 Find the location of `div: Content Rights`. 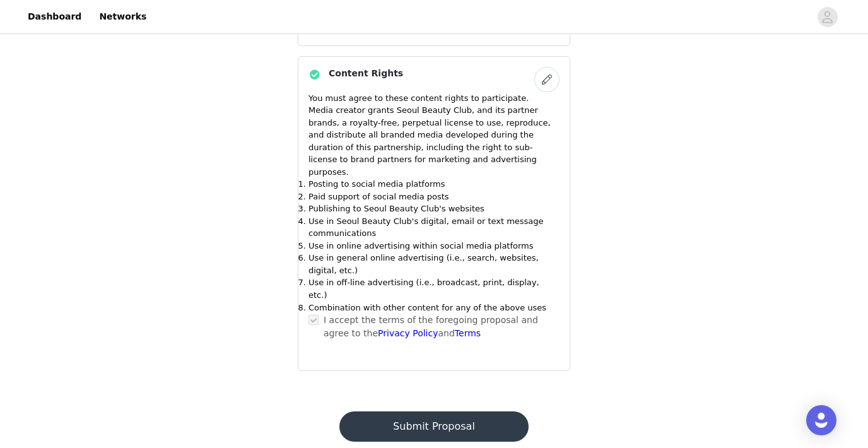

div: Content Rights is located at coordinates (434, 213).